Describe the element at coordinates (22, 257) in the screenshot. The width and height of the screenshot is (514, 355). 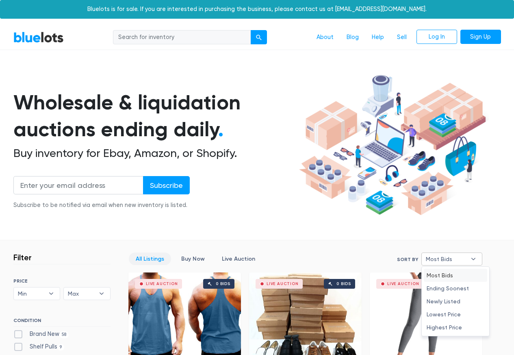
I see `h3: Filter` at that location.